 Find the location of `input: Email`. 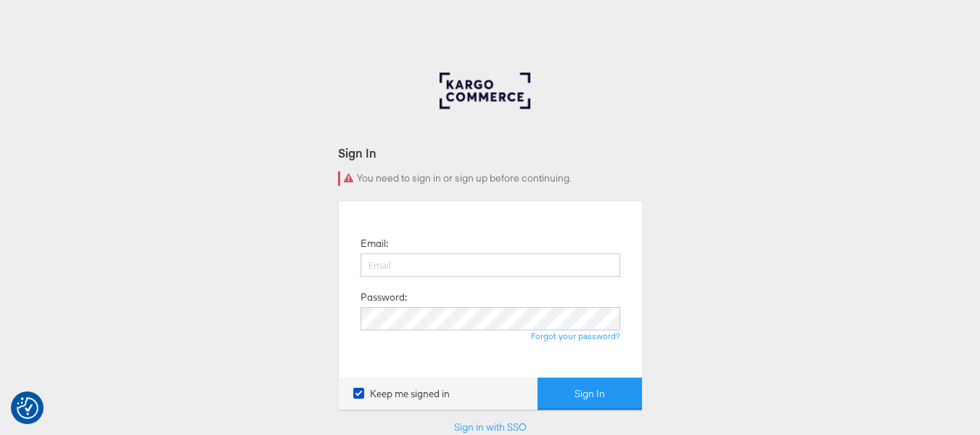

input: Email is located at coordinates (490, 265).